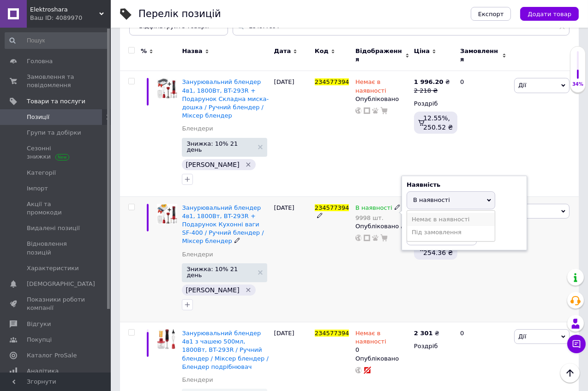 The image size is (588, 391). Describe the element at coordinates (64, 9) in the screenshot. I see `span: Elektroshara` at that location.